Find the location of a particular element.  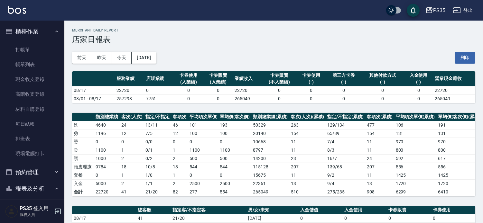

td: 100 is located at coordinates (203, 134).